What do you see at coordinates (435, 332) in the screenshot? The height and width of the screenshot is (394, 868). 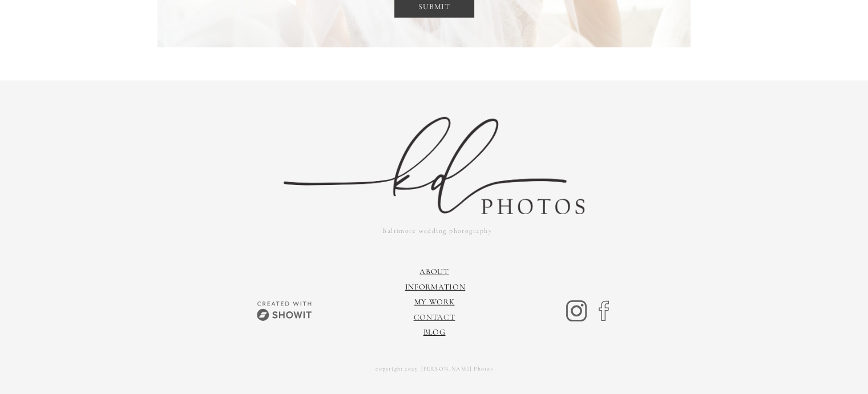 I see `a: Blog` at bounding box center [435, 332].